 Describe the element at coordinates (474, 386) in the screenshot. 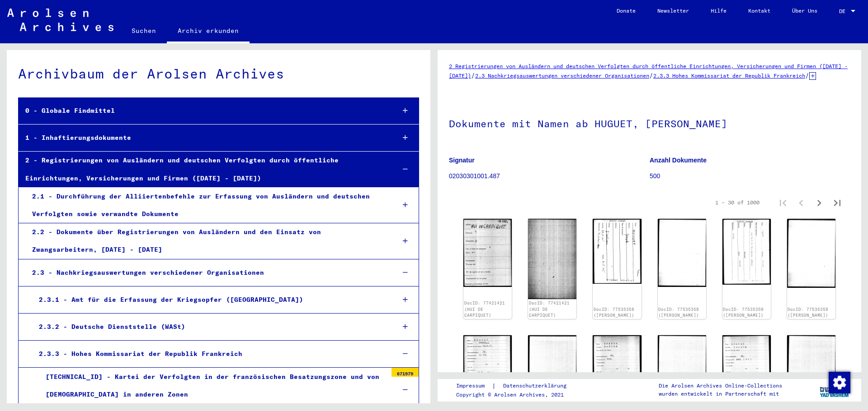

I see `a: Impressum` at that location.